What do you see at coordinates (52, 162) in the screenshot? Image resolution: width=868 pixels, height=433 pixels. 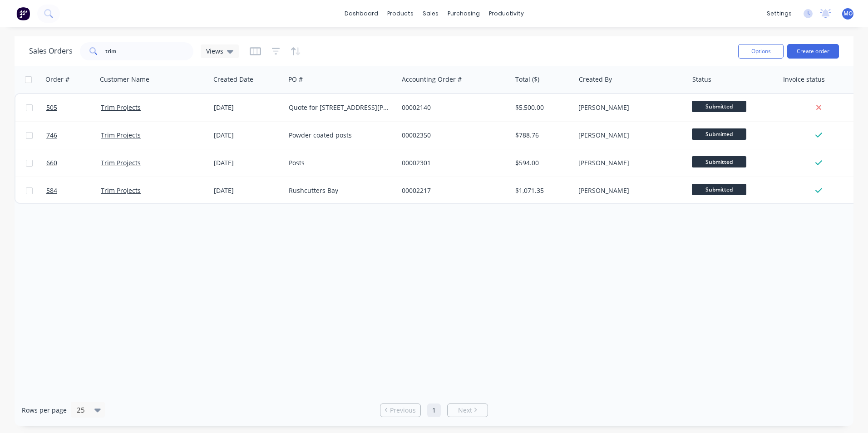 I see `span: 660` at bounding box center [52, 162].